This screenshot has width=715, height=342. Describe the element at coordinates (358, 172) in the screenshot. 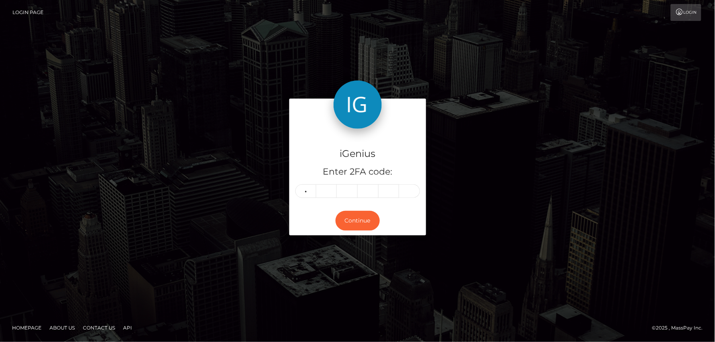

I see `h5: Enter 2FA code:` at that location.